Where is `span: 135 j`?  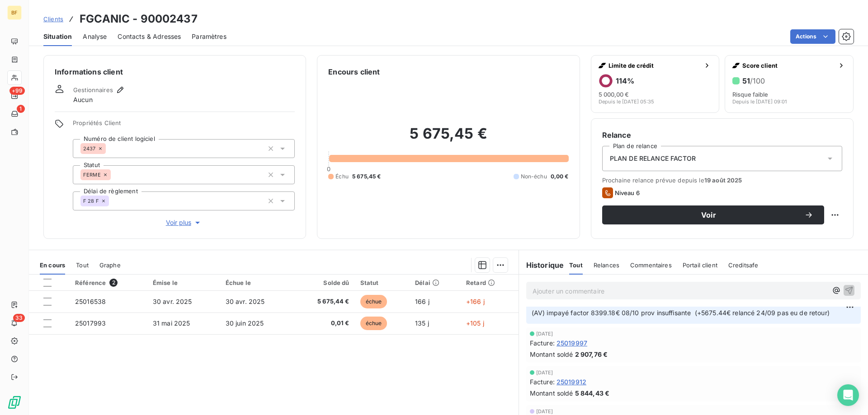
span: 135 j is located at coordinates (422, 323).